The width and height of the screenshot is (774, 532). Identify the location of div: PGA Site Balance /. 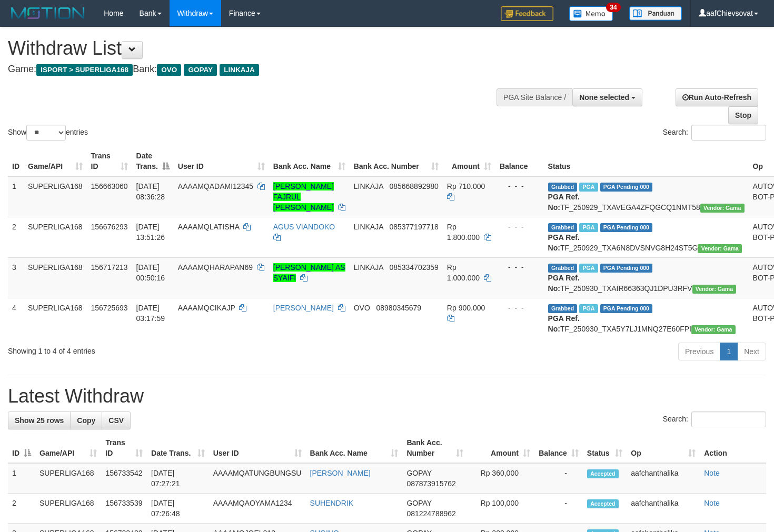
(535, 97).